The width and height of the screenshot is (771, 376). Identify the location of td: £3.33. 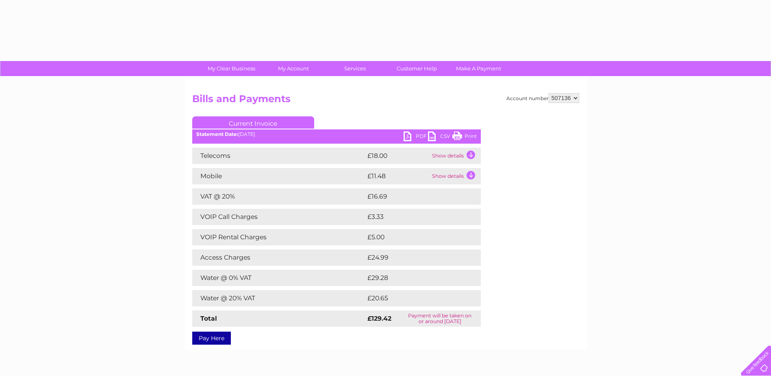
(413, 217).